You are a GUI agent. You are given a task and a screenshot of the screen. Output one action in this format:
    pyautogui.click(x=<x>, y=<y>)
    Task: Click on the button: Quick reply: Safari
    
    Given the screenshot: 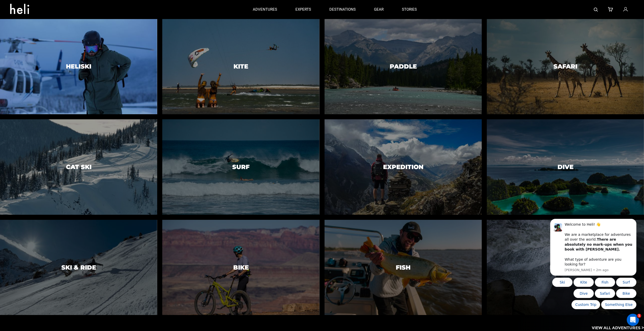 What is the action you would take?
    pyautogui.click(x=62, y=75)
    